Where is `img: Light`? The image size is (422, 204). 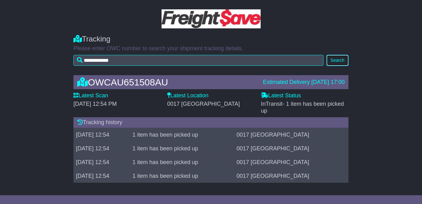 img: Light is located at coordinates (211, 19).